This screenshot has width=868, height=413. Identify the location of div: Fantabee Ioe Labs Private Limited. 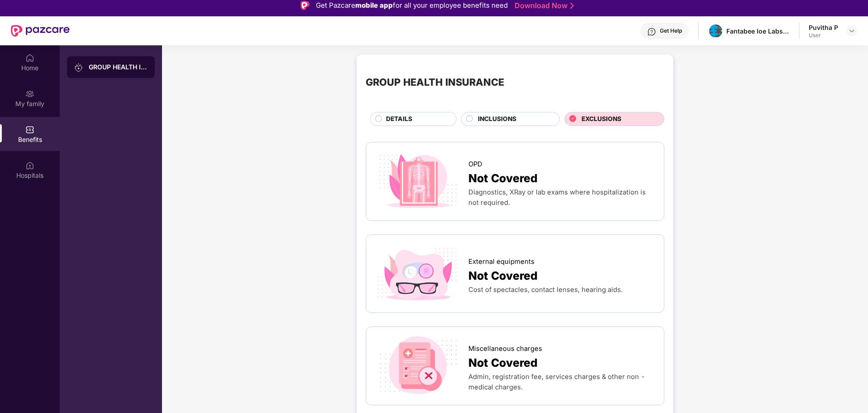
(758, 31).